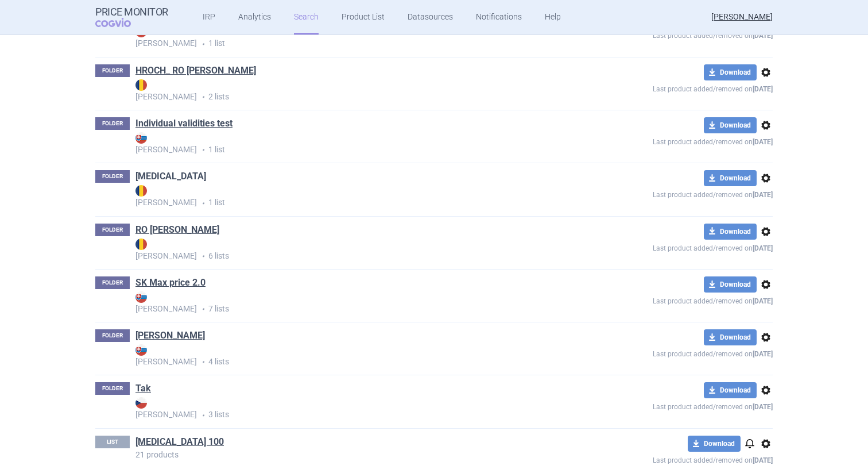 This screenshot has width=868, height=473. What do you see at coordinates (170, 284) in the screenshot?
I see `h1: SK Max price 2.0` at bounding box center [170, 284].